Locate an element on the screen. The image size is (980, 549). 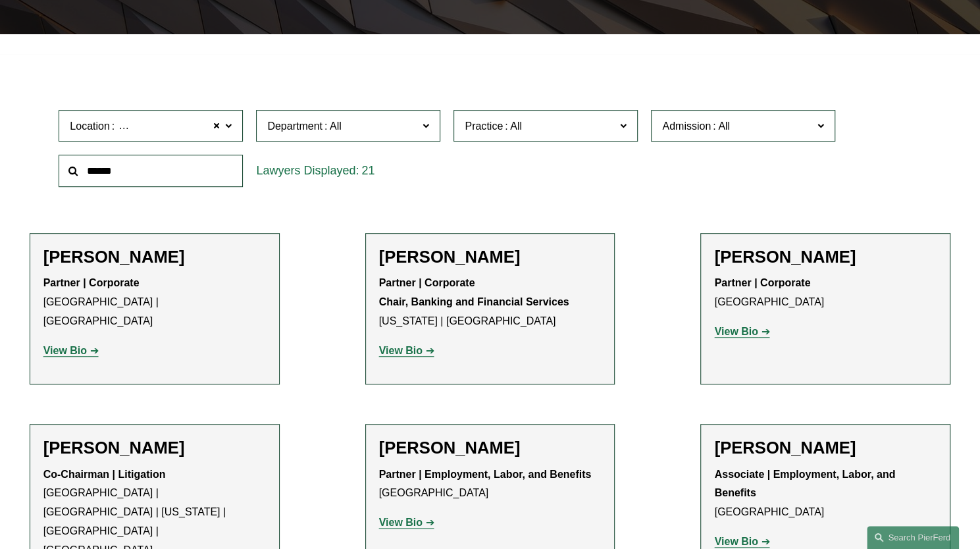
strong: Associate | Employment, Labor, and Benefits is located at coordinates (806, 484).